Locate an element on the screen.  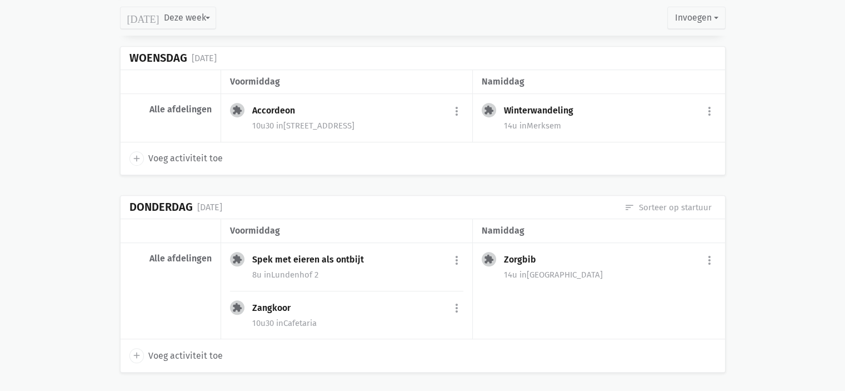
button: Invoegen is located at coordinates (696, 18).